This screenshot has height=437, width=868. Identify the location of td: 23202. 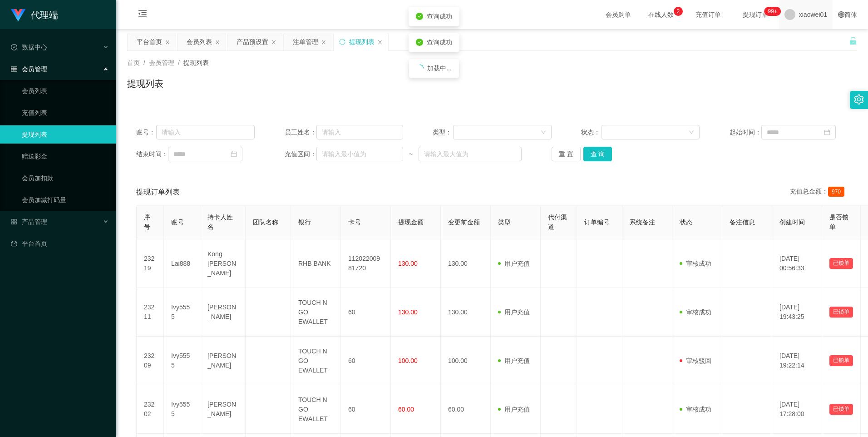
(151, 409).